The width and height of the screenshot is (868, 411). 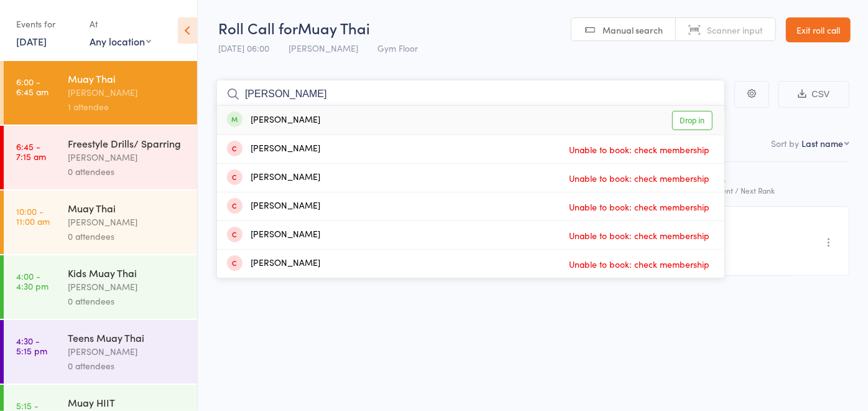 I want to click on span: Muay Thai, so click(x=334, y=28).